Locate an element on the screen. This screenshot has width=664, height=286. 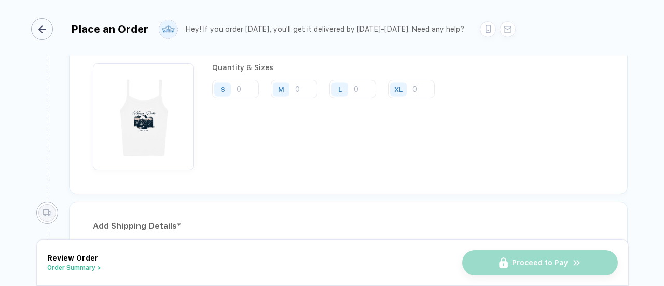
div: S is located at coordinates (222, 89).